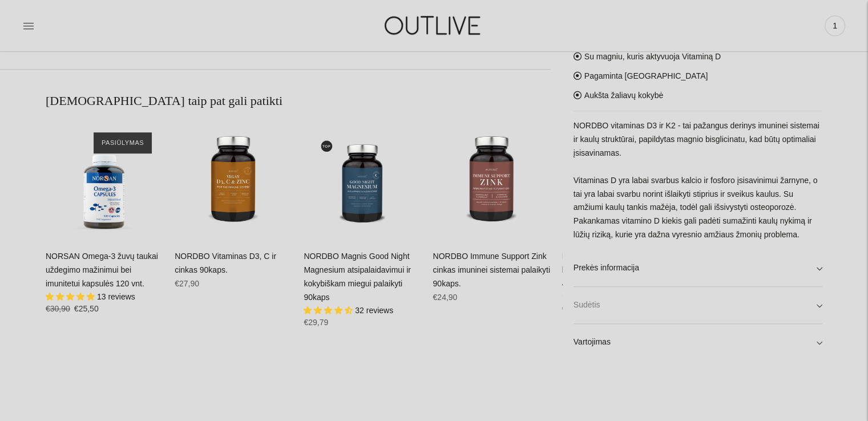  What do you see at coordinates (698, 181) in the screenshot?
I see `div: Be sintetinių priedų ar koncentratų Lengvai įsisavinama Su magniu, kuris aktyvuoja Vitaminą D Pag...` at bounding box center [698, 181].